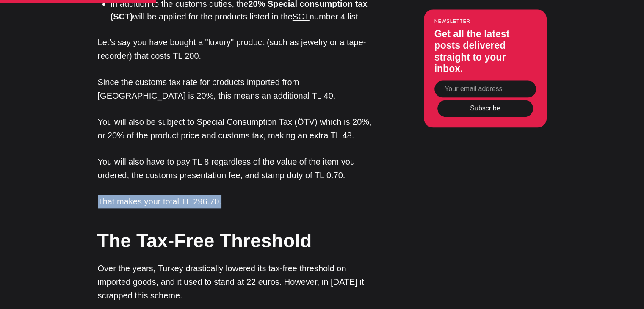 The image size is (644, 309). I want to click on p: Let's say you have bought a "luxury" product (such as jewelry or a tape-recorder) that costs TL 200., so click(240, 49).